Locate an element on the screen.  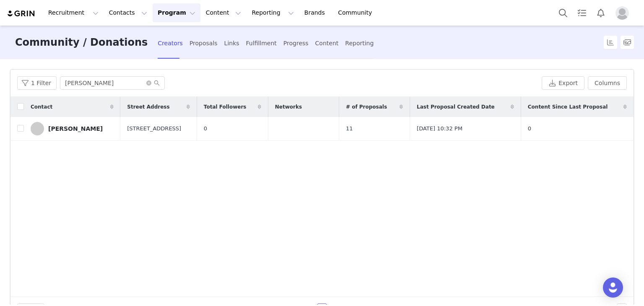
button: Reporting is located at coordinates (272, 13).